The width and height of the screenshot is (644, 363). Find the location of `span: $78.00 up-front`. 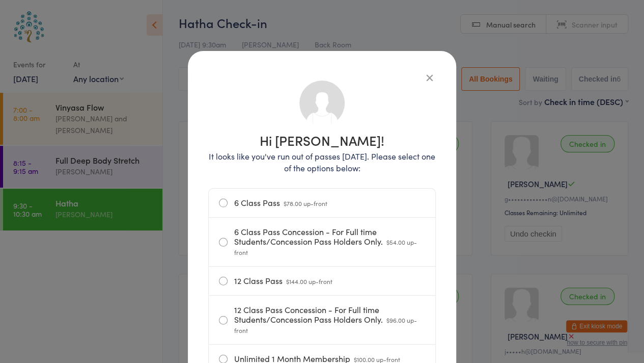

span: $78.00 up-front is located at coordinates (305, 203).